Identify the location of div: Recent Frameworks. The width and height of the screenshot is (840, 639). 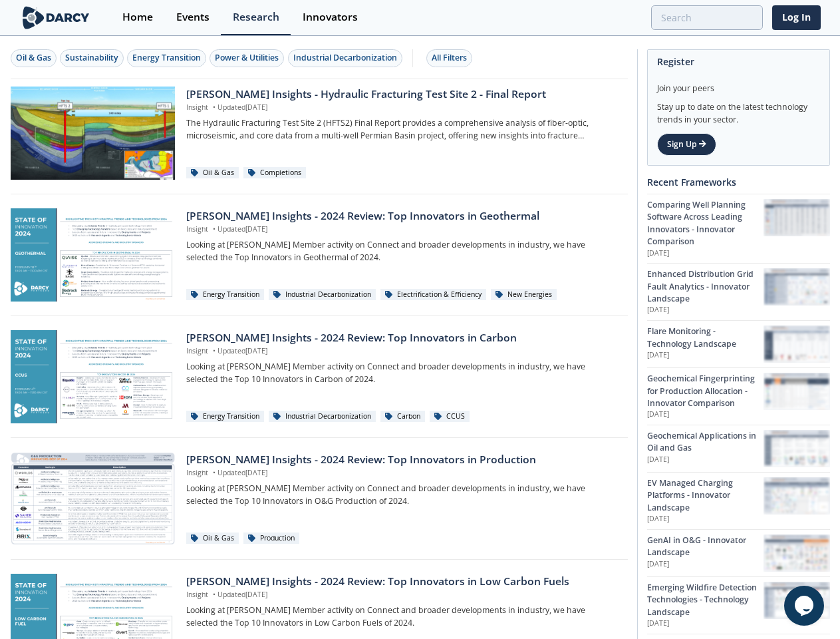
(739, 182).